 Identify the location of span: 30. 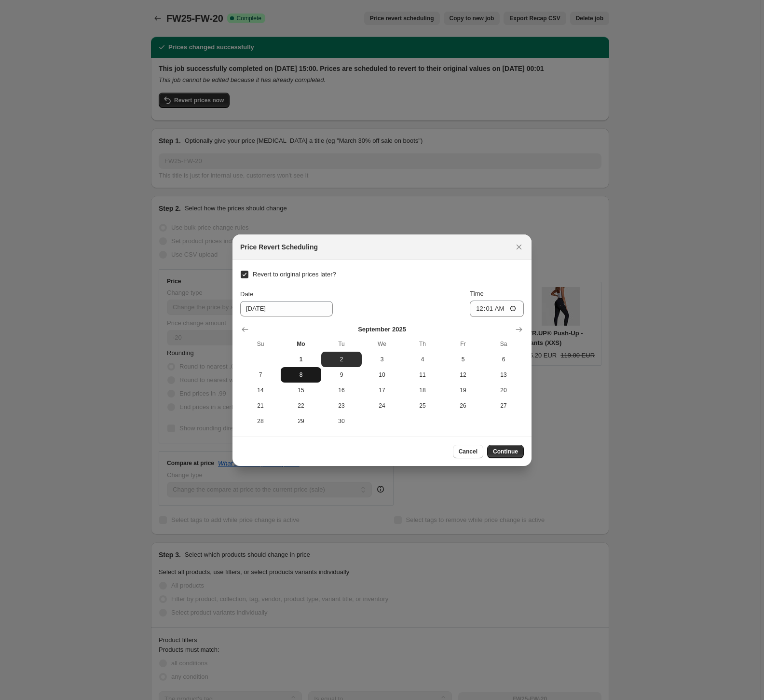
(342, 421).